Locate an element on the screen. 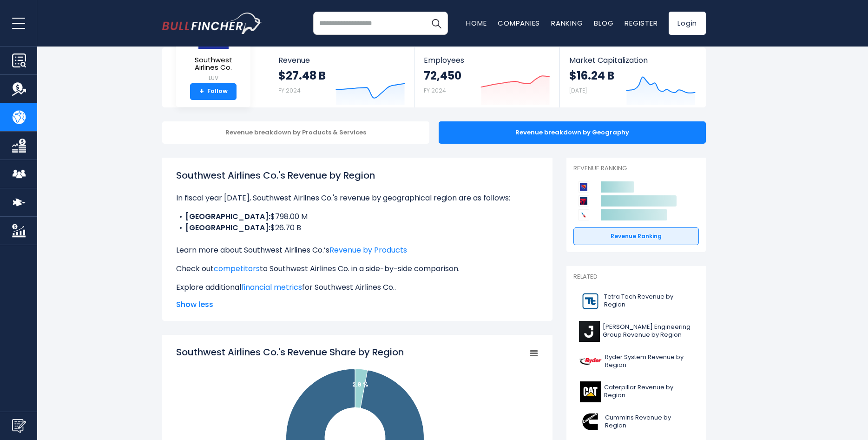 This screenshot has height=440, width=868. span: Show less is located at coordinates (358, 304).